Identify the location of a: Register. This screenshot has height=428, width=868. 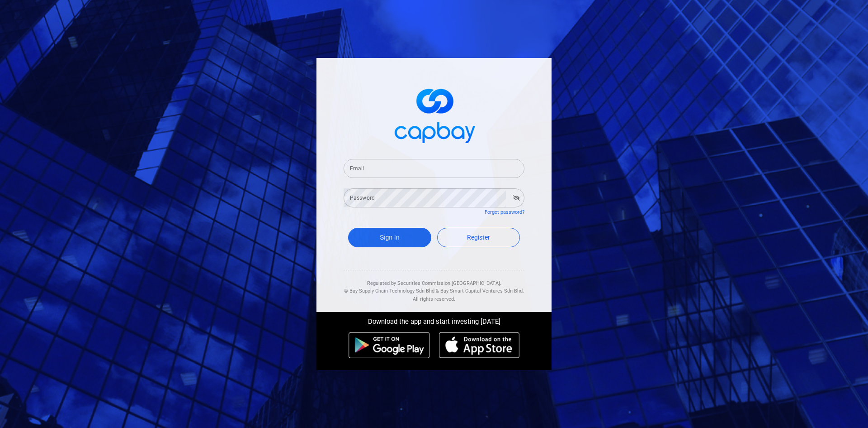
(479, 237).